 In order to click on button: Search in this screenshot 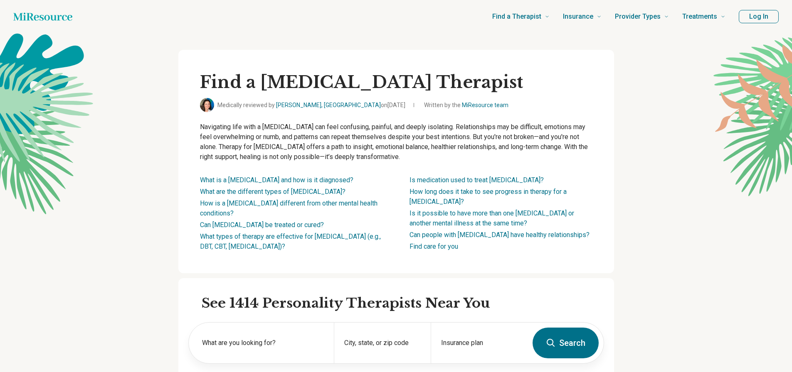, I will do `click(565, 343)`.